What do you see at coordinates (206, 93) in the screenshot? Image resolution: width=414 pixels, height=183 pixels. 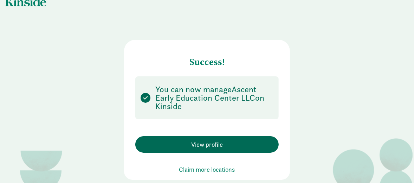 I see `span: Ascent Early Education Center LLC` at bounding box center [206, 93].